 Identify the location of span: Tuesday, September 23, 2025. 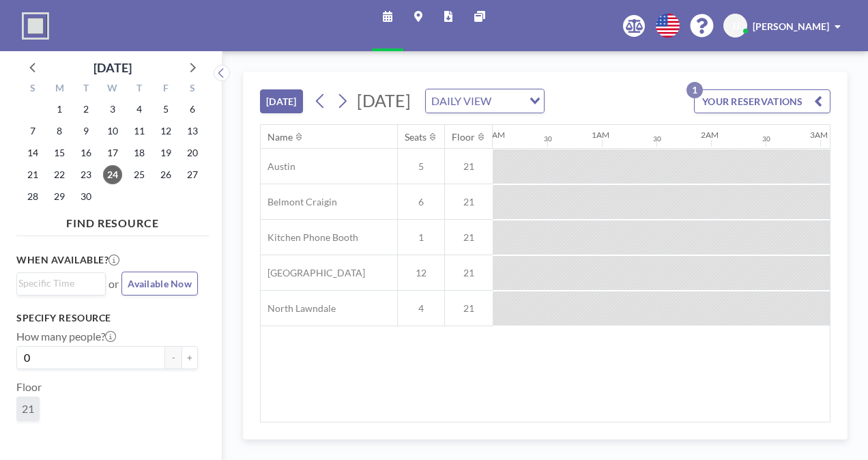
(86, 175).